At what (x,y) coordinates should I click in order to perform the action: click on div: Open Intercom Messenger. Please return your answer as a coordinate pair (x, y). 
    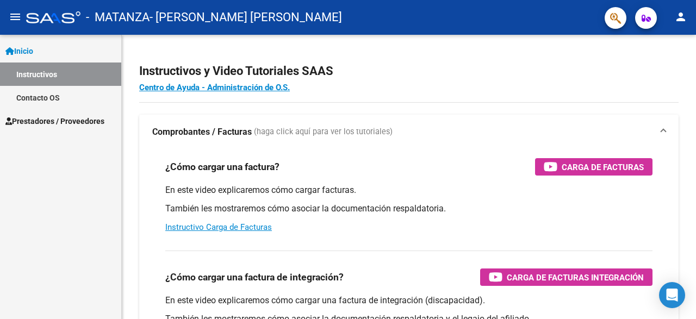
    Looking at the image, I should click on (672, 295).